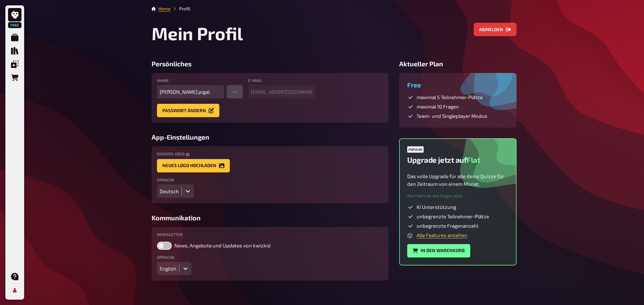  What do you see at coordinates (435, 196) in the screenshot?
I see `small: Alle Features aus Single, plus :` at bounding box center [435, 196].